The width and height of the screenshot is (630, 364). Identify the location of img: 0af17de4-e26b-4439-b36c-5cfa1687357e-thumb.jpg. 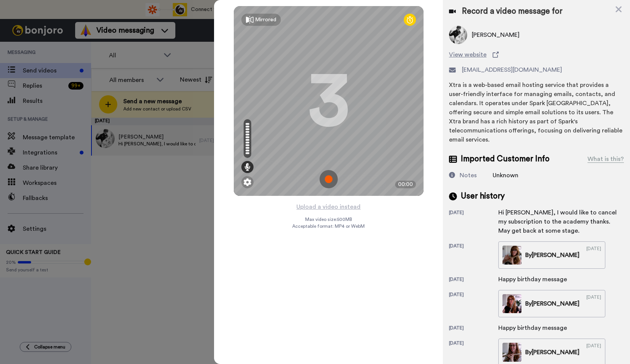
(512, 304).